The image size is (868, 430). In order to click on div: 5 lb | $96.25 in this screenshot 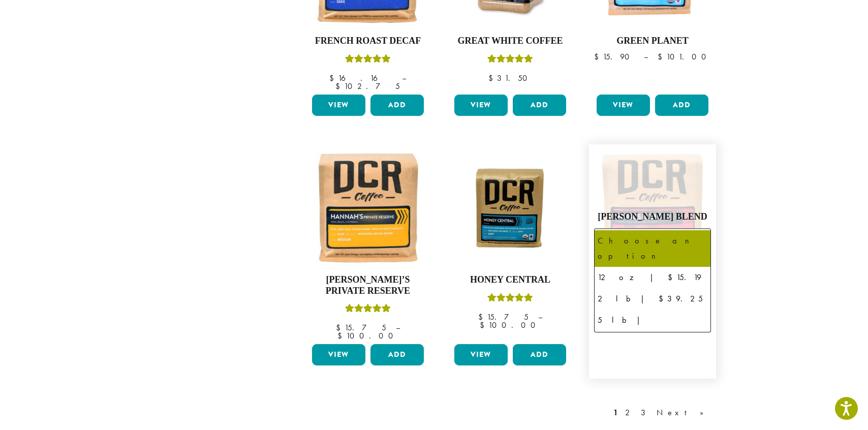, I will do `click(653, 328)`.